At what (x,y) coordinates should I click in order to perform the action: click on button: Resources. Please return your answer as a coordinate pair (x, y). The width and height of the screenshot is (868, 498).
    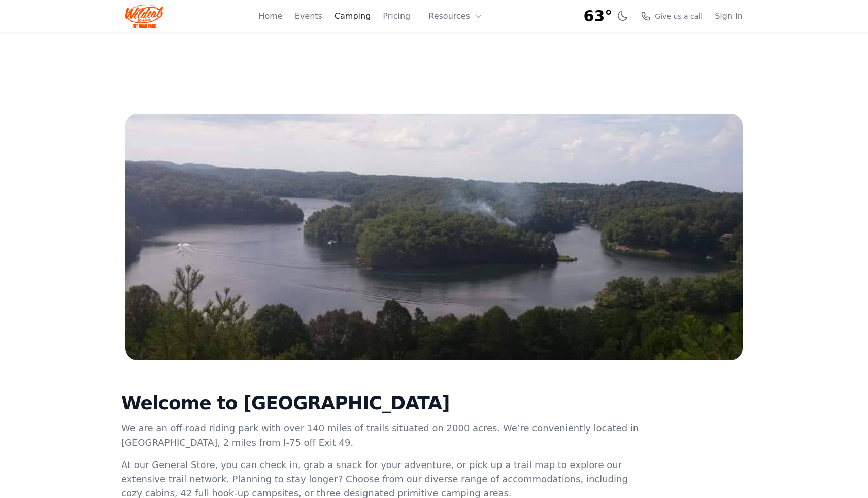
    Looking at the image, I should click on (455, 16).